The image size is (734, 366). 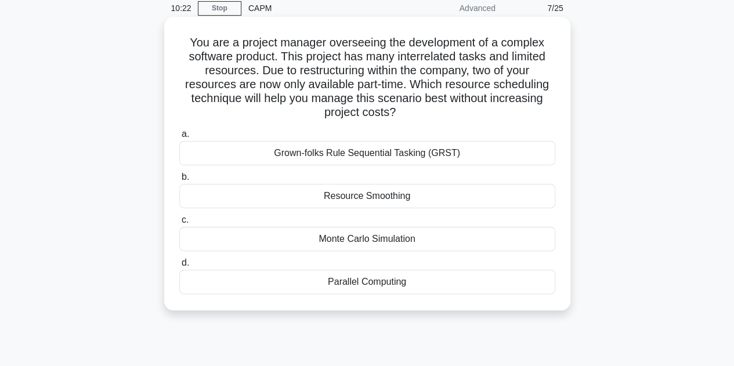 What do you see at coordinates (185, 176) in the screenshot?
I see `span: b.` at bounding box center [185, 176].